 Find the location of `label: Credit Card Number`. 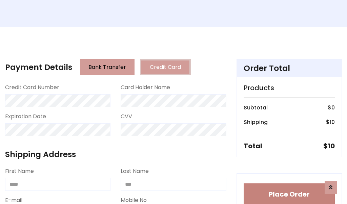

label: Credit Card Number is located at coordinates (32, 88).